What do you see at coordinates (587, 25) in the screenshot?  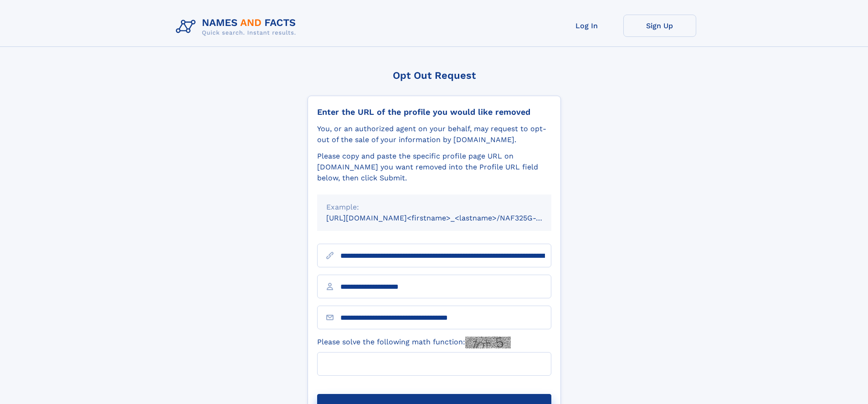 I see `a: Log In` at bounding box center [587, 25].